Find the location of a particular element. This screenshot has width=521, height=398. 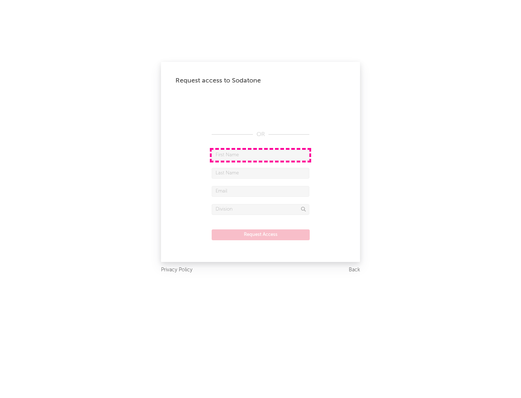

input: Email is located at coordinates (260, 191).